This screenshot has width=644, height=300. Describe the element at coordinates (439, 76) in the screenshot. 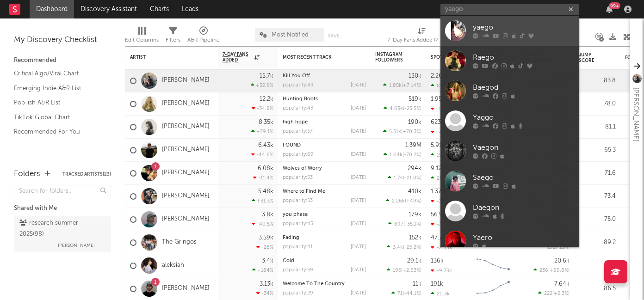

I see `div: 2.26M` at that location.